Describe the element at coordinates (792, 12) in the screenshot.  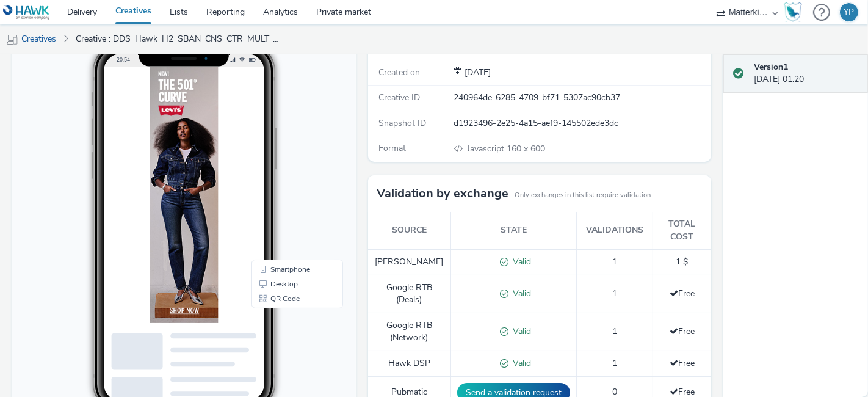
I see `img: Hawk Academy` at that location.